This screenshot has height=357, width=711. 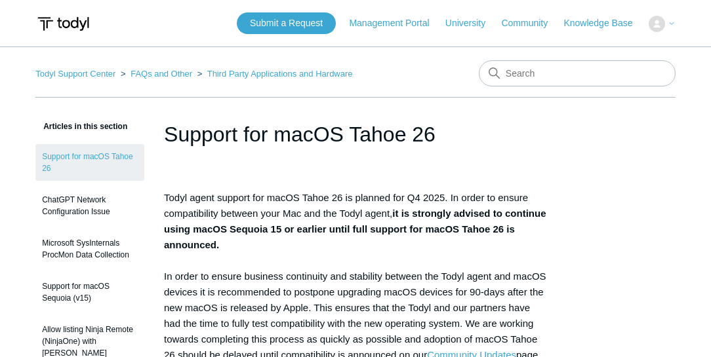 What do you see at coordinates (280, 73) in the screenshot?
I see `a: Third Party Applications and Hardware` at bounding box center [280, 73].